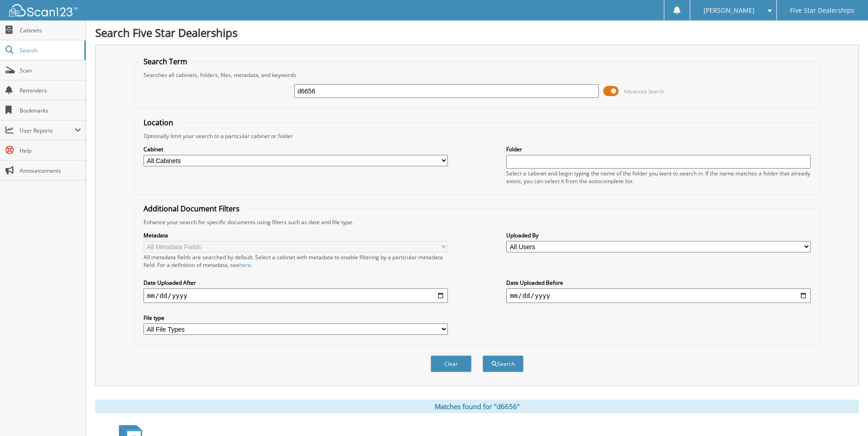 The height and width of the screenshot is (436, 868). I want to click on div: All metadata fields are searched by default. Select a cabinet with metadata to enable filtering b..., so click(296, 261).